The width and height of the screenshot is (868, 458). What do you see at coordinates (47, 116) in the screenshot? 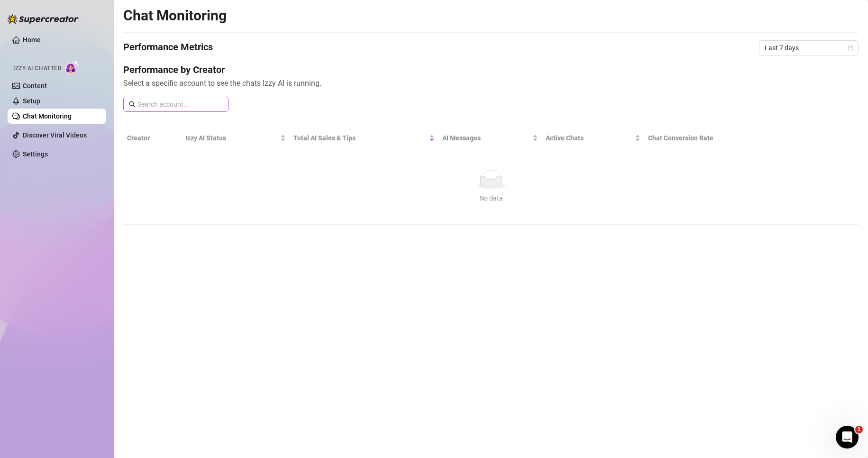
I see `a: Chat Monitoring` at bounding box center [47, 116].